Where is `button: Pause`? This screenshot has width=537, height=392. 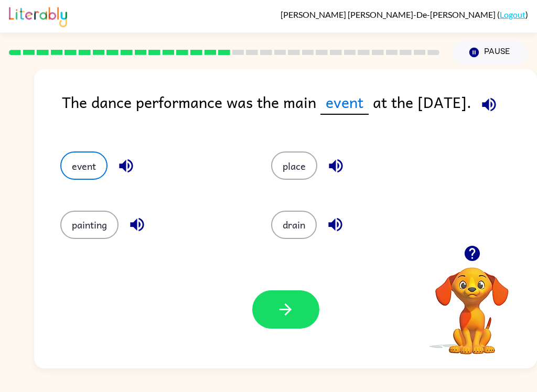 button: Pause is located at coordinates (489, 52).